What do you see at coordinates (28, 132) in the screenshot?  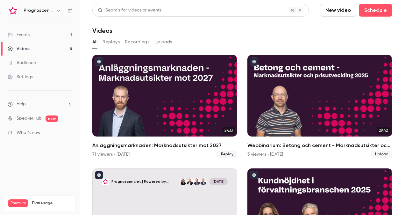 I see `span: What's new` at bounding box center [28, 132].